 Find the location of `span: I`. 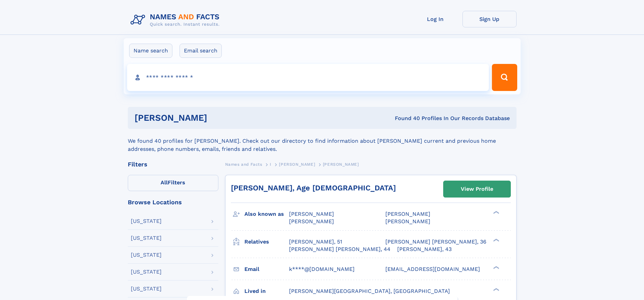

span: I is located at coordinates (271, 164).